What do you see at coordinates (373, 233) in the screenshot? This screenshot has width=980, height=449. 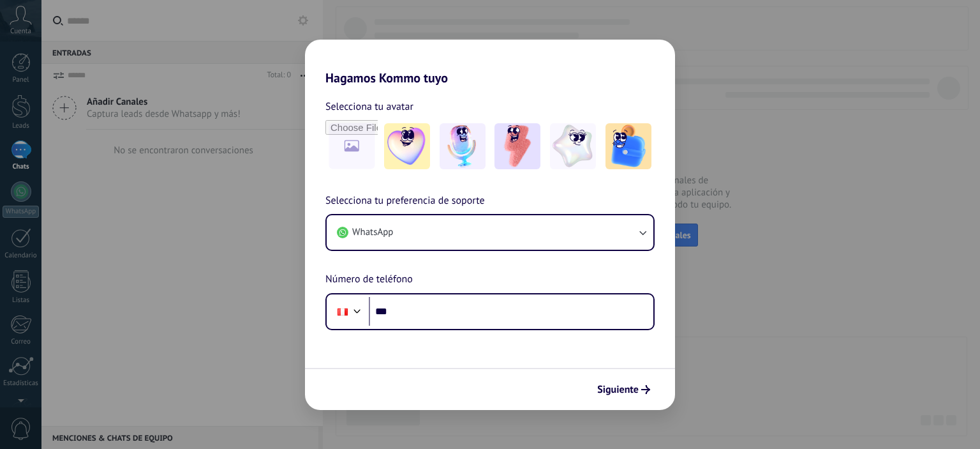 I see `span: WhatsApp` at bounding box center [373, 233].